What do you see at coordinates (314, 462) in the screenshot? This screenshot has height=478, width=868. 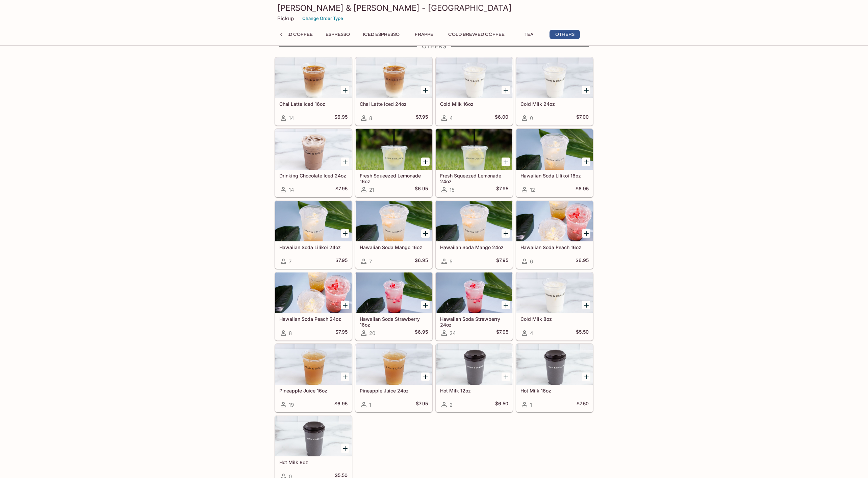 I see `h5: Hot Milk 8oz` at bounding box center [314, 462].